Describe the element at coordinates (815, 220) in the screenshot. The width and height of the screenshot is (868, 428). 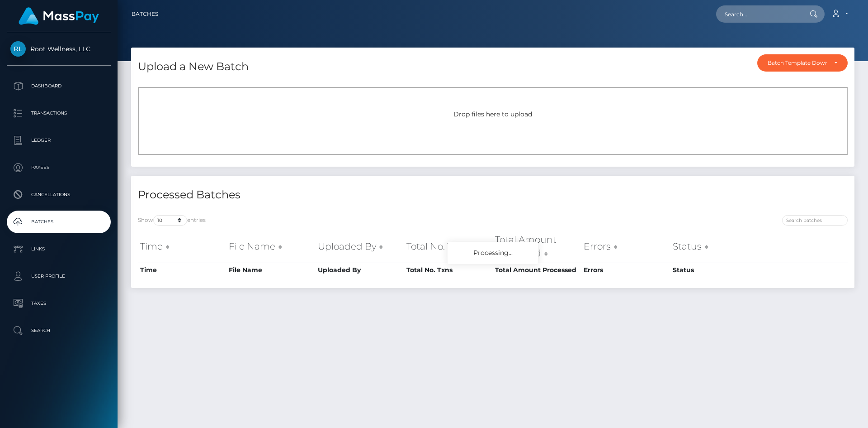
I see `input: Search batches` at that location.